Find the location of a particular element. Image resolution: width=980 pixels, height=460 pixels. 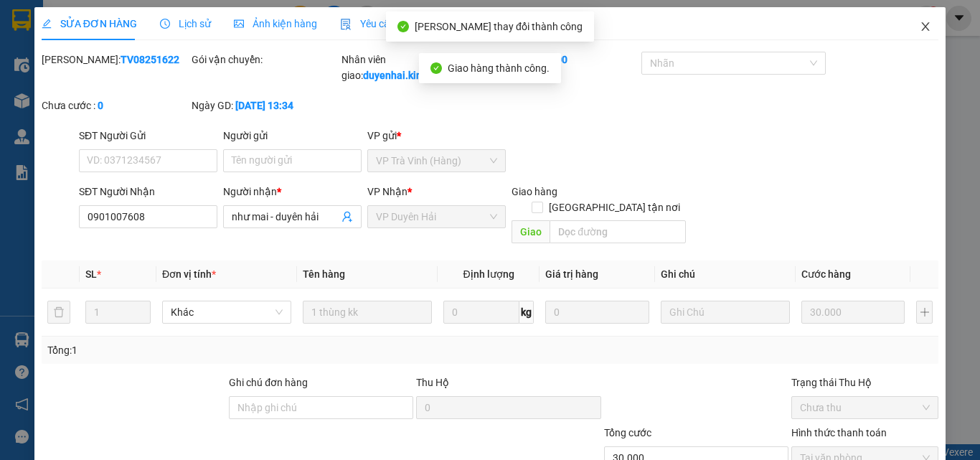

span: Ảnh kiện hàng is located at coordinates (276, 24).